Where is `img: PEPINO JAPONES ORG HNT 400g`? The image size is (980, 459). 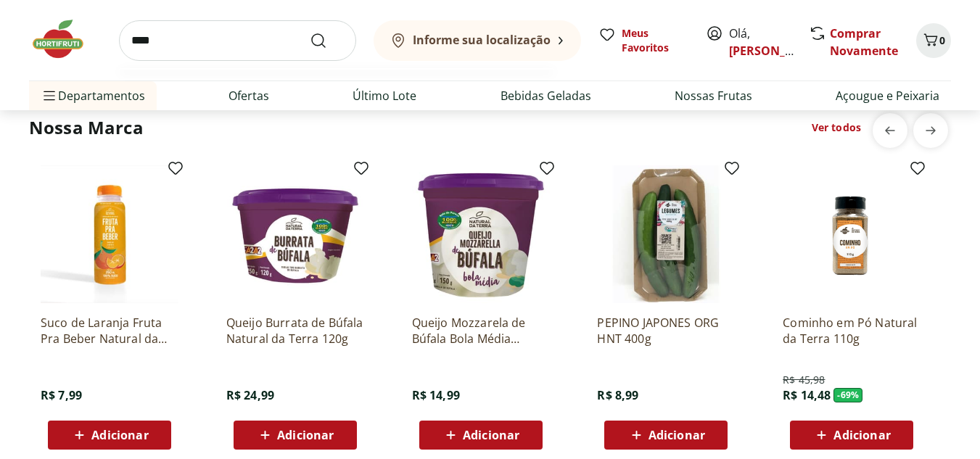 img: PEPINO JAPONES ORG HNT 400g is located at coordinates (665, 234).